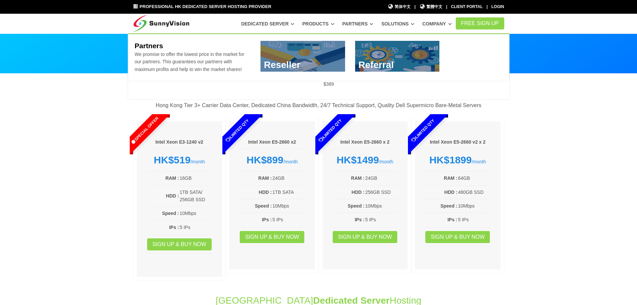 The width and height of the screenshot is (637, 305). Describe the element at coordinates (265, 159) in the screenshot. I see `strong: HK$899` at that location.